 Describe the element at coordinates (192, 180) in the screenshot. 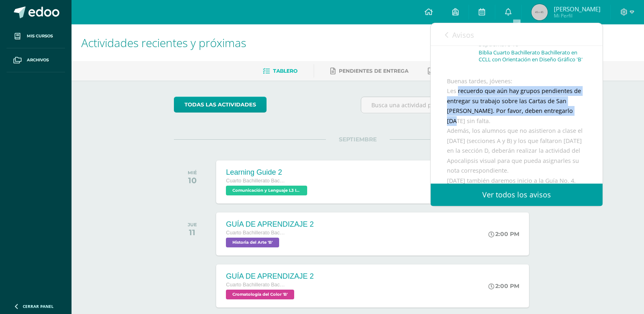

I see `div: 10` at that location.